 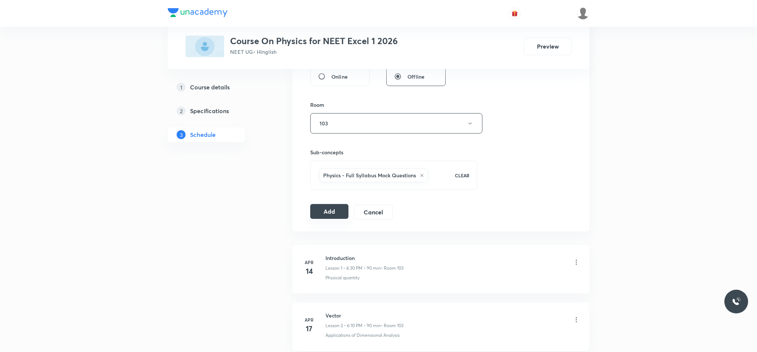 I want to click on p: Lesson 1 • 4:30 PM • 90 min, so click(x=353, y=268).